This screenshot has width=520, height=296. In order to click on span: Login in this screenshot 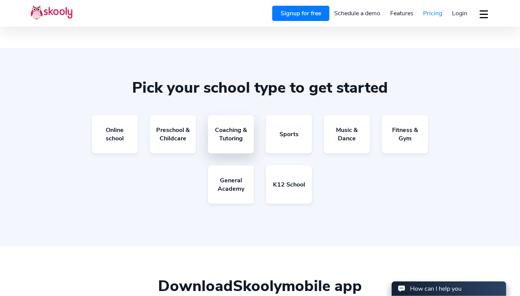, I will do `click(460, 13)`.